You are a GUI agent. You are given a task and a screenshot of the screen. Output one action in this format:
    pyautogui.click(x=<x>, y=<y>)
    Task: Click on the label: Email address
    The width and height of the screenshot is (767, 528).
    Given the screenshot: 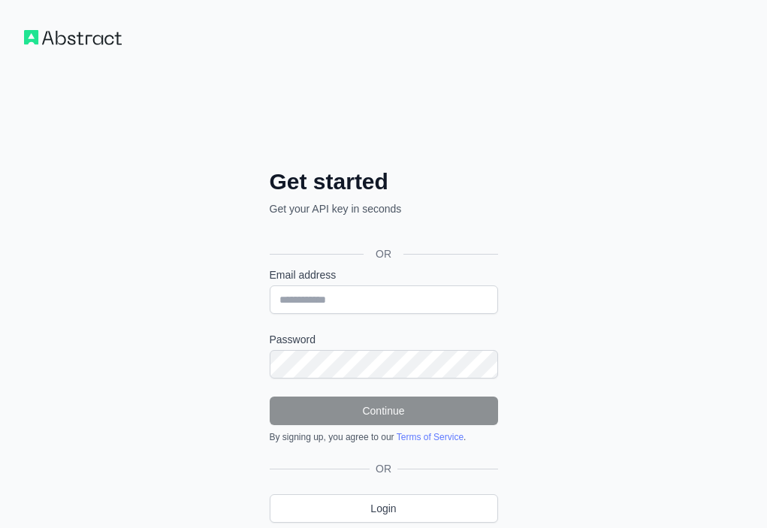 What is the action you would take?
    pyautogui.click(x=384, y=275)
    